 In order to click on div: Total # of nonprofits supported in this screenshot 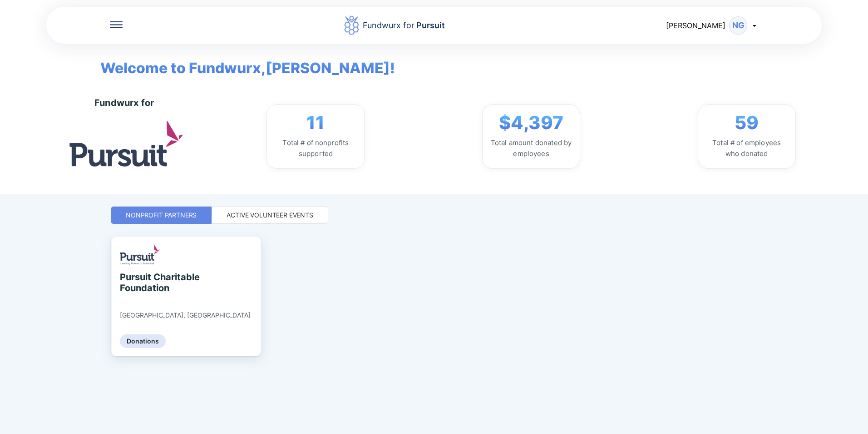, I will do `click(315, 148)`.